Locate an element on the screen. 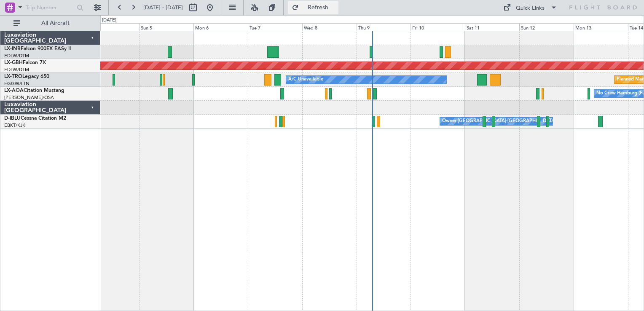  div: Mon 13 is located at coordinates (601, 27).